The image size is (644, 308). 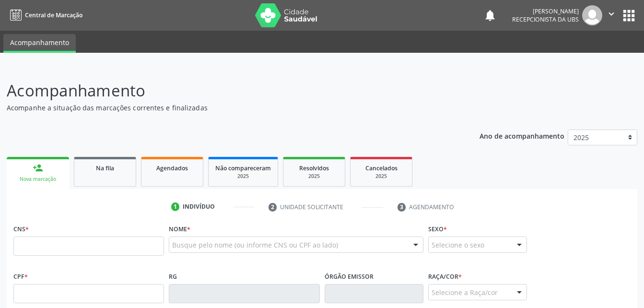 I want to click on p: Acompanhe a situação das marcações correntes e finalizadas, so click(x=227, y=107).